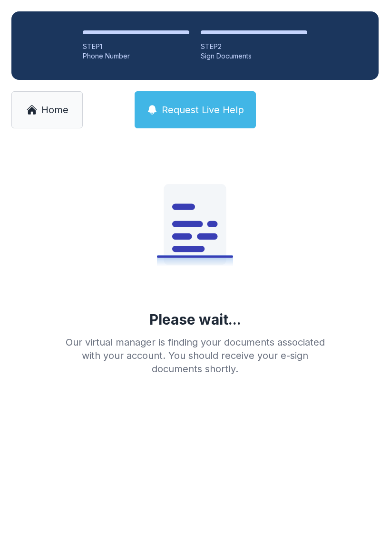  What do you see at coordinates (195, 319) in the screenshot?
I see `div: Please wait...` at bounding box center [195, 319].